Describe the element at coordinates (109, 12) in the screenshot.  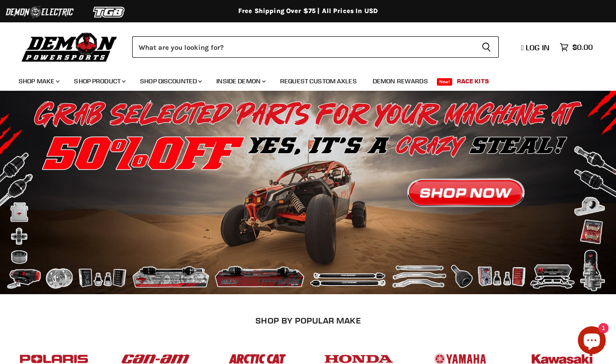
I see `img: TGB Logo 2` at that location.